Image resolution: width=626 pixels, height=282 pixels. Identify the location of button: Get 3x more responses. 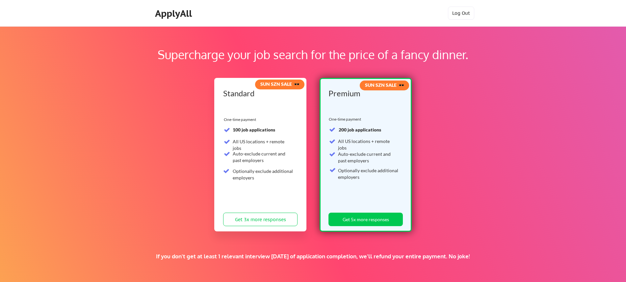
(260, 219).